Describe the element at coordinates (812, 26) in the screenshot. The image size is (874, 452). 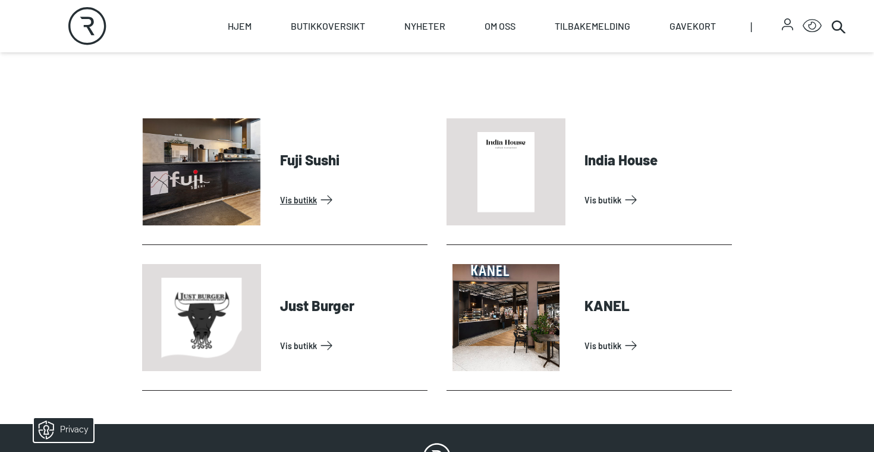
I see `button: Open Accessibility Menu` at that location.